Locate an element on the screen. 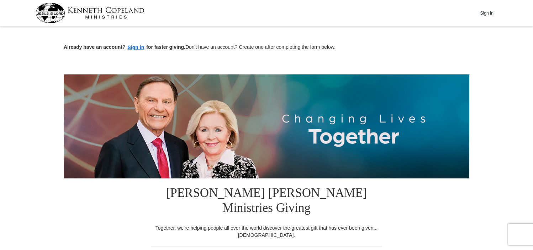 This screenshot has height=250, width=533. button: Sign in is located at coordinates (136, 47).